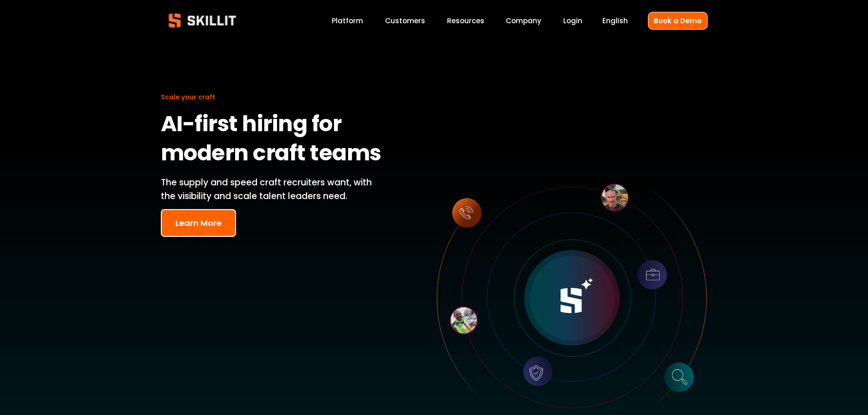 The image size is (868, 415). I want to click on a: Book a Demo, so click(677, 21).